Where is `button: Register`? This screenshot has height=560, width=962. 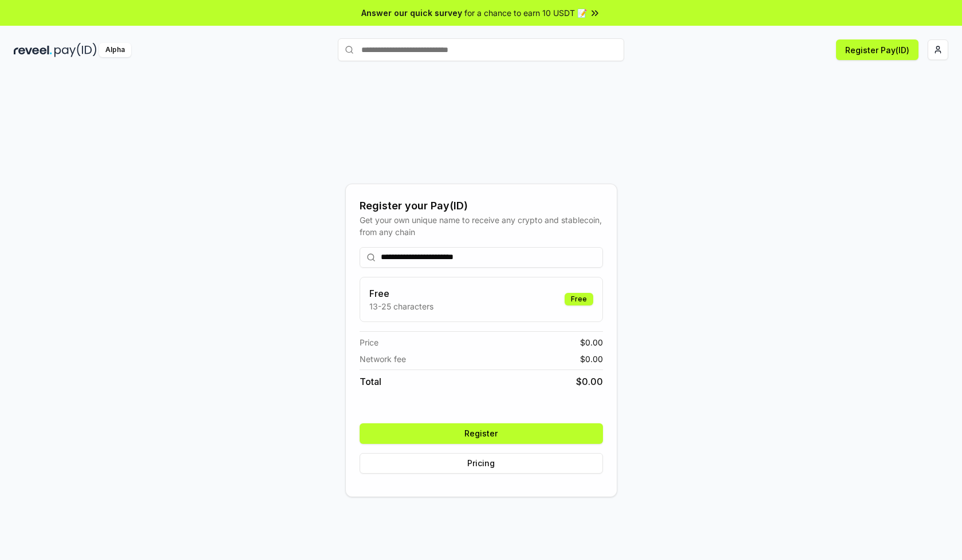
button: Register is located at coordinates (481, 434).